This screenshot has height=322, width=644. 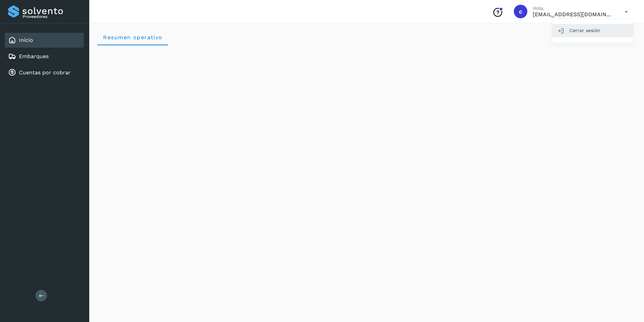 What do you see at coordinates (52, 16) in the screenshot?
I see `p: Proveedores` at bounding box center [52, 16].